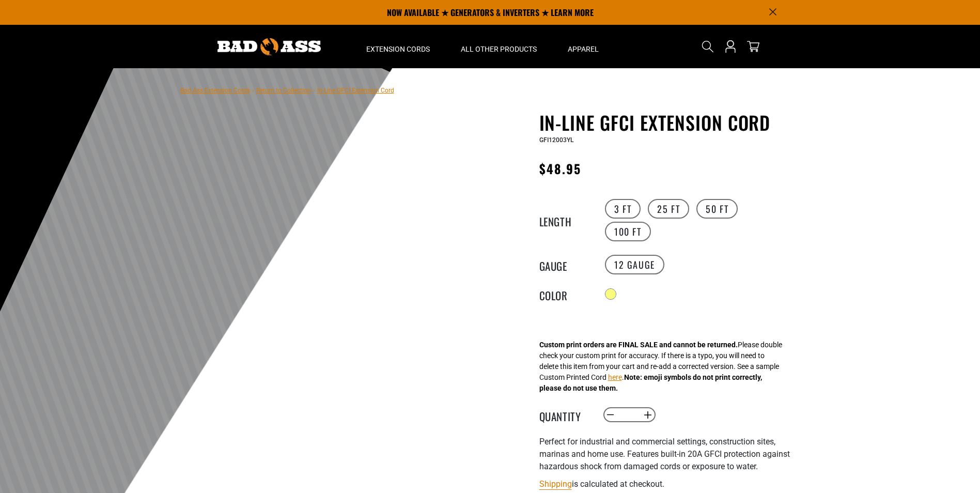 The height and width of the screenshot is (493, 980). Describe the element at coordinates (560, 168) in the screenshot. I see `span: $48.95` at that location.